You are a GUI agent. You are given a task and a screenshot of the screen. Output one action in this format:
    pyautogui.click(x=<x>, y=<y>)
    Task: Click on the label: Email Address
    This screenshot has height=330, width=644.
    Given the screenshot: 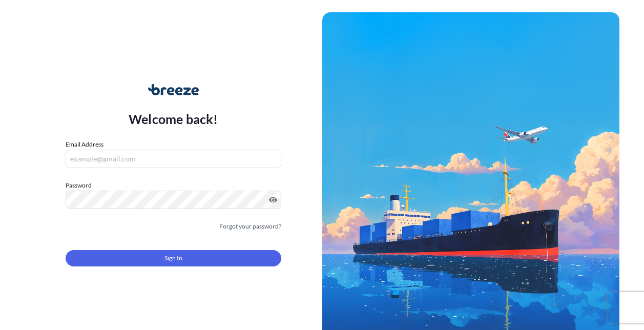 What is the action you would take?
    pyautogui.click(x=84, y=144)
    